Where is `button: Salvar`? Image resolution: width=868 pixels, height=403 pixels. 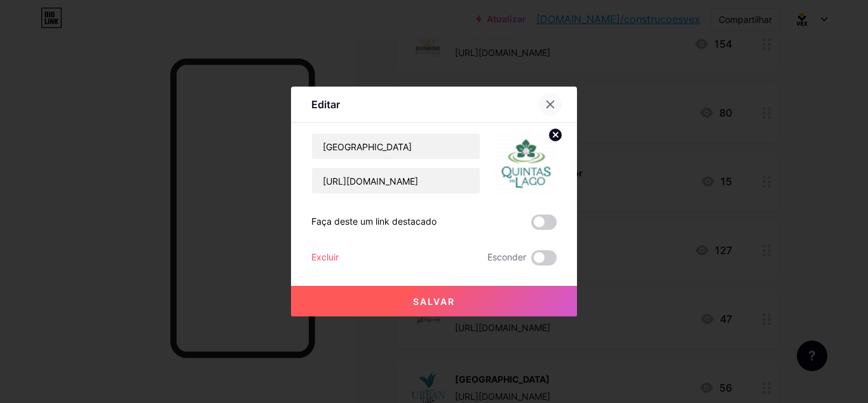 button: Salvar is located at coordinates (434, 301).